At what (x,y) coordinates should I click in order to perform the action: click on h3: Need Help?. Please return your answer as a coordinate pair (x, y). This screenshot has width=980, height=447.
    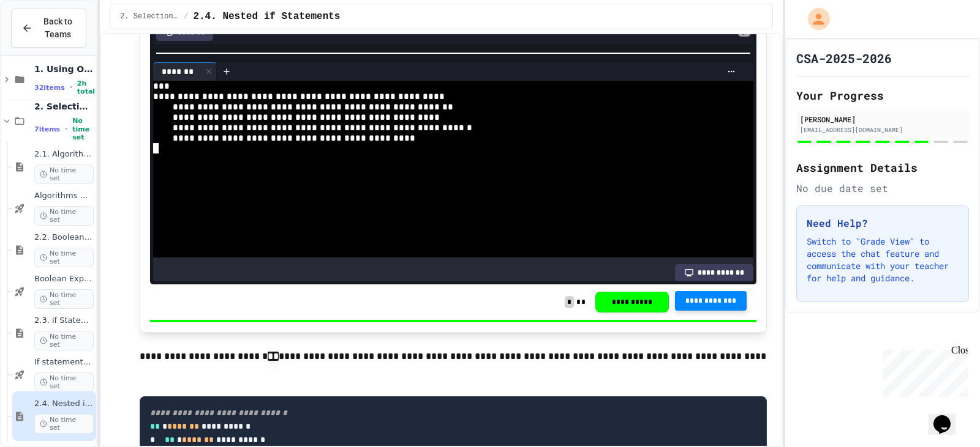
    Looking at the image, I should click on (882, 224).